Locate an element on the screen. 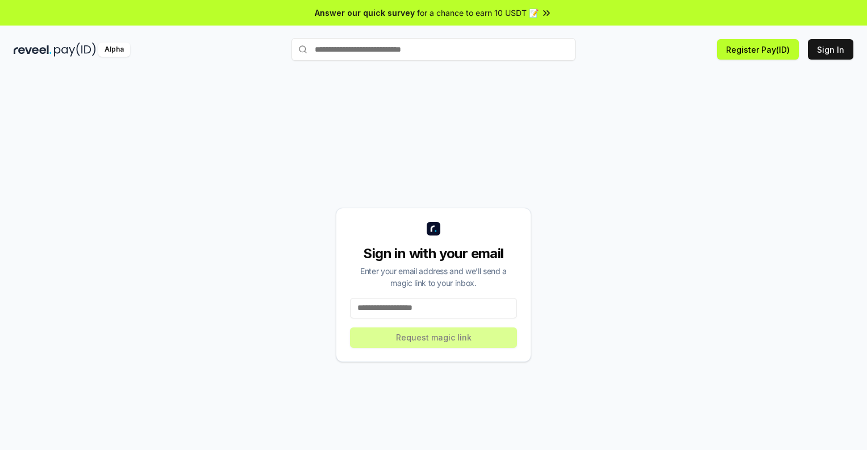  div: Alpha is located at coordinates (114, 49).